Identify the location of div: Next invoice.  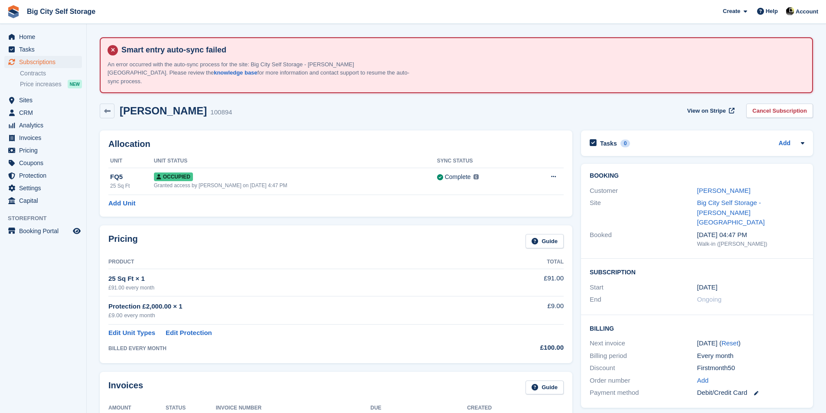
(643, 343).